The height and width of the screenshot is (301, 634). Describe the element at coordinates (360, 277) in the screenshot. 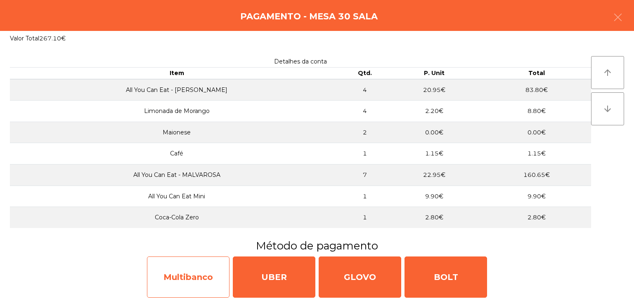

I see `div: GLOVO` at that location.